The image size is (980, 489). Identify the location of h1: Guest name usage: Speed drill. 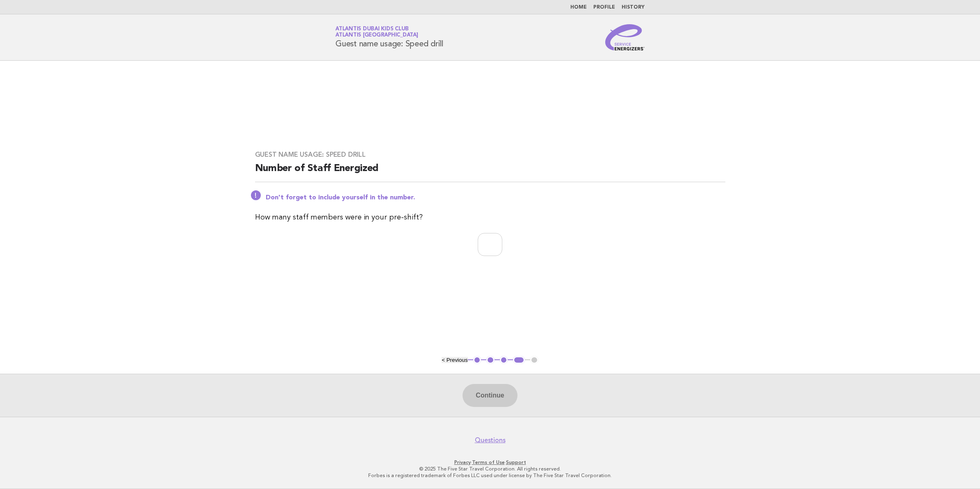
(389, 37).